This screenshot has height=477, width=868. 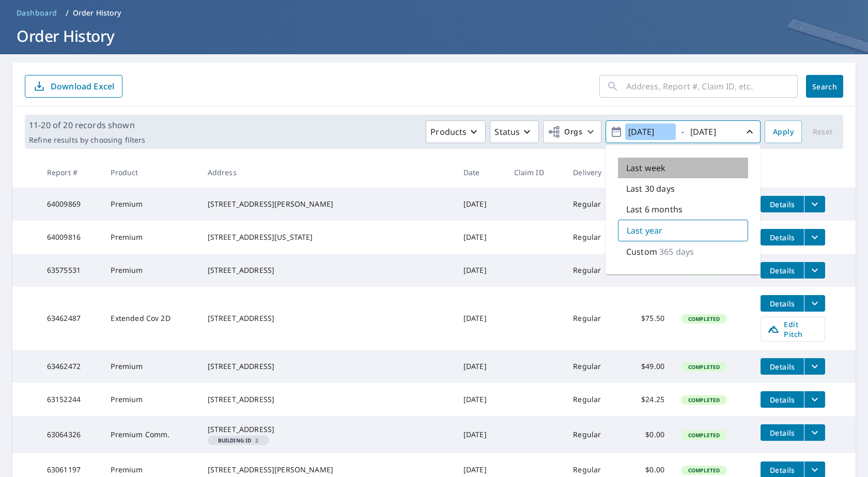 What do you see at coordinates (71, 367) in the screenshot?
I see `td: 63462472` at bounding box center [71, 367].